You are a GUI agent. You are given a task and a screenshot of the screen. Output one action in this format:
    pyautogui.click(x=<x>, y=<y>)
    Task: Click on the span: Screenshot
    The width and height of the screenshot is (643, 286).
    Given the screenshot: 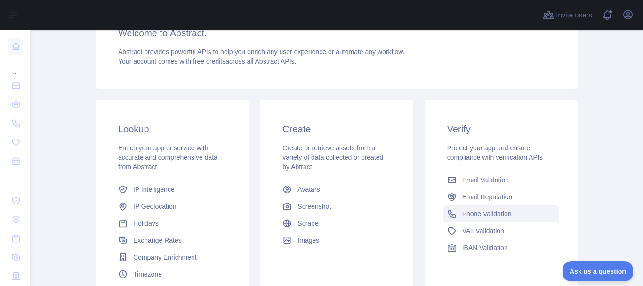 What is the action you would take?
    pyautogui.click(x=314, y=206)
    